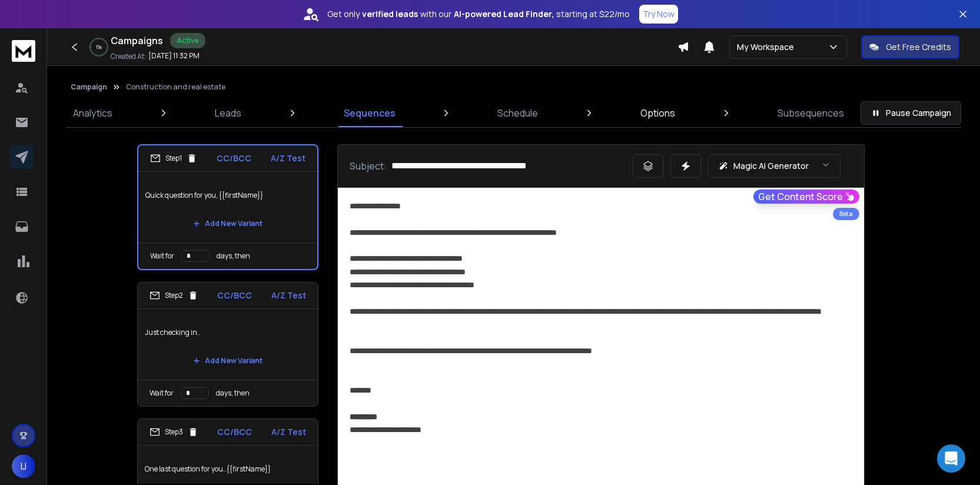  Describe the element at coordinates (174, 158) in the screenshot. I see `div: Step 1` at that location.